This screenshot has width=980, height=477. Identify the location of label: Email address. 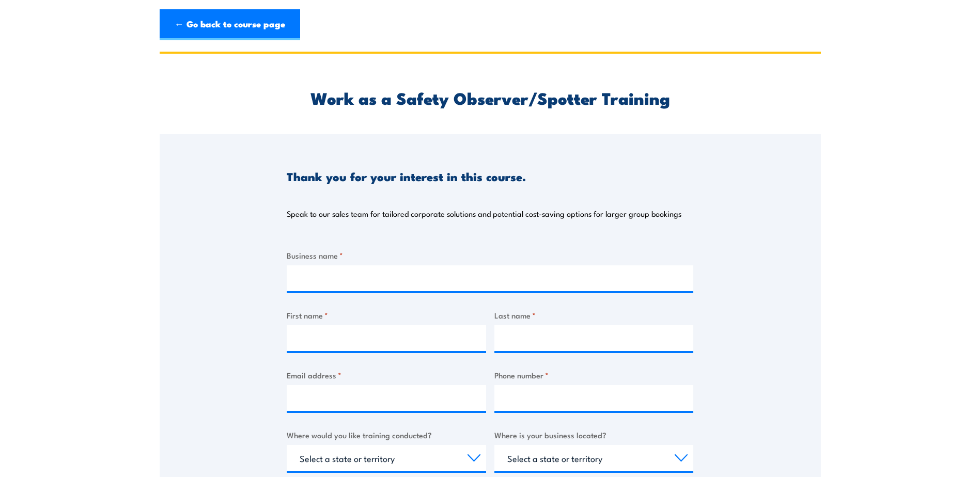
(387, 375).